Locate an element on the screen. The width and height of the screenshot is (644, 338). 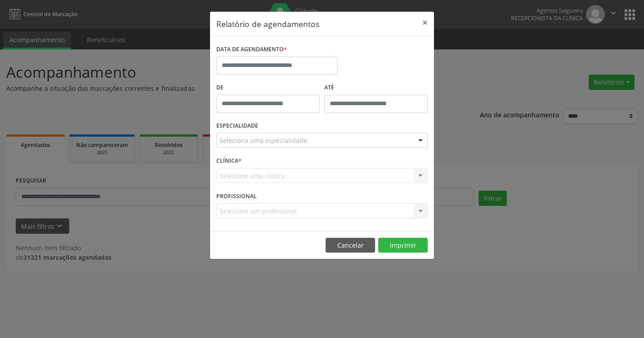
label: CLÍNICA is located at coordinates (229, 161).